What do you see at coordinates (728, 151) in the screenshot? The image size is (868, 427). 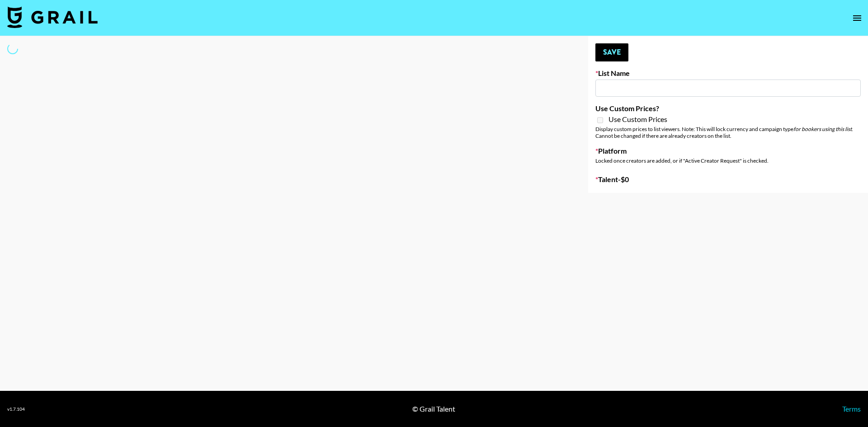 I see `label: Platform` at bounding box center [728, 151].